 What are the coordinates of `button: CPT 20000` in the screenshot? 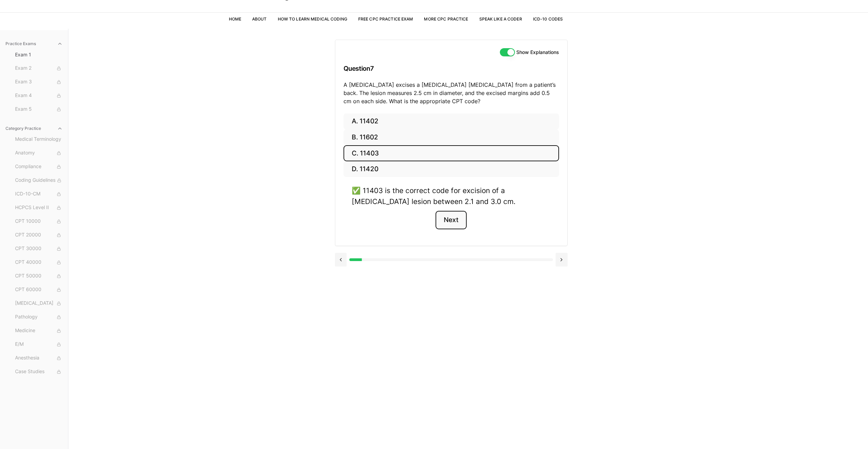 It's located at (39, 235).